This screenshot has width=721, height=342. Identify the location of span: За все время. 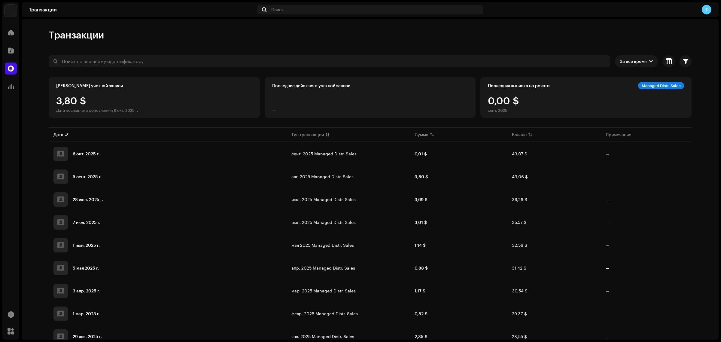
(634, 61).